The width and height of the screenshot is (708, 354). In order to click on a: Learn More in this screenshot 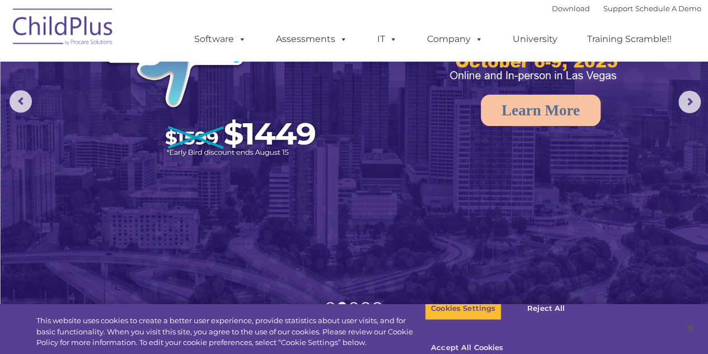, I will do `click(541, 110)`.